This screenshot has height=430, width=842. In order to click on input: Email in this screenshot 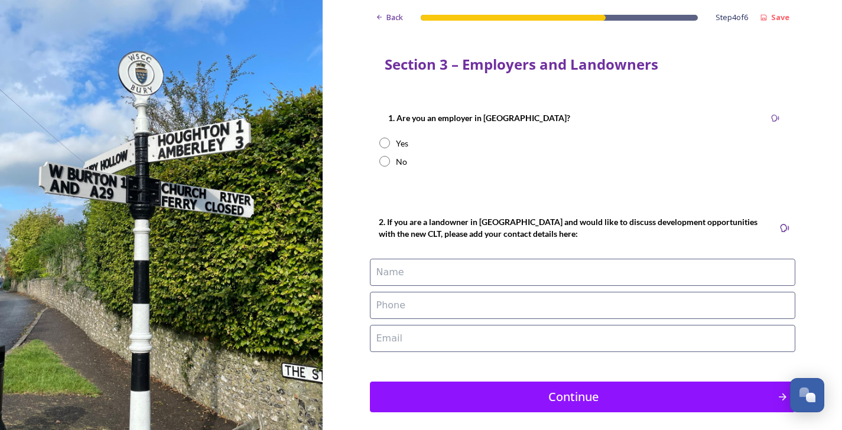, I will do `click(583, 339)`.